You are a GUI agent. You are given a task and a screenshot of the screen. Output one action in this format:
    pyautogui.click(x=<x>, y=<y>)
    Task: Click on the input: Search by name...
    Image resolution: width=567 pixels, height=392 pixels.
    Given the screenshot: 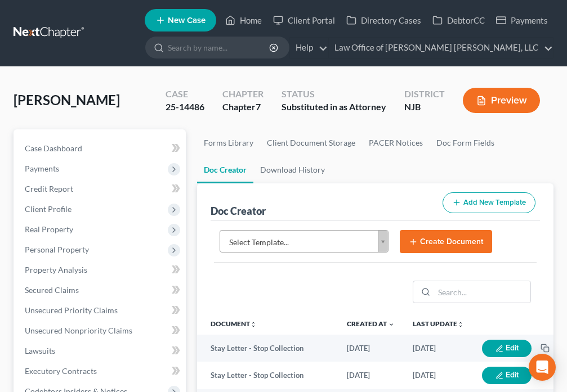 What is the action you would take?
    pyautogui.click(x=219, y=47)
    